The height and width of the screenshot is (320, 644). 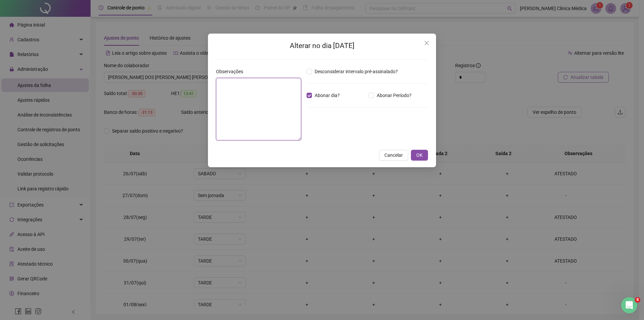 What do you see at coordinates (427, 43) in the screenshot?
I see `button: Close` at bounding box center [427, 43].